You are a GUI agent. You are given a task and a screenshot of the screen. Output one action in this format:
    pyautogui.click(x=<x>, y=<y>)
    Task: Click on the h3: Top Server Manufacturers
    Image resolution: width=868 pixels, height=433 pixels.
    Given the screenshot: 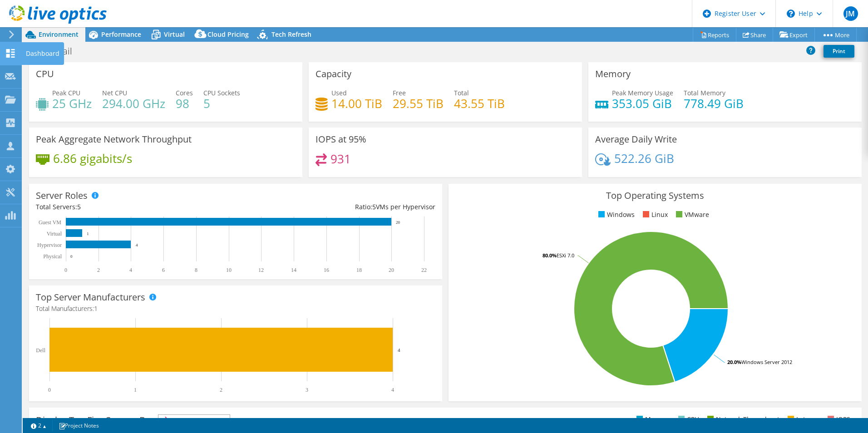 What is the action you would take?
    pyautogui.click(x=91, y=297)
    